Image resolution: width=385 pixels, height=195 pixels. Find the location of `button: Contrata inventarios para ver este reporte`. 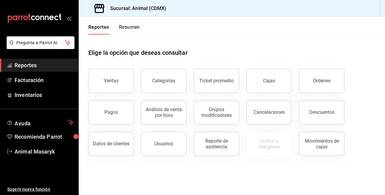

button: Contrata inventarios para ver este reporte is located at coordinates (269, 144).